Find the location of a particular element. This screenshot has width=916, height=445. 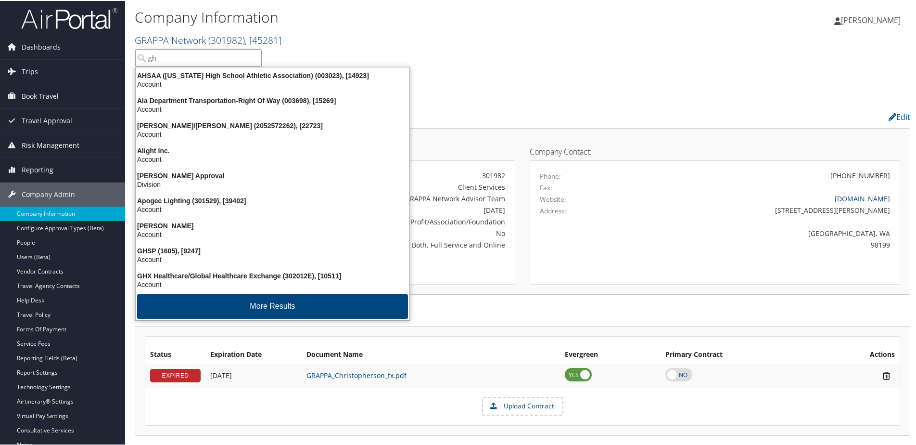

span: , [ 45281 ] is located at coordinates (263, 39).